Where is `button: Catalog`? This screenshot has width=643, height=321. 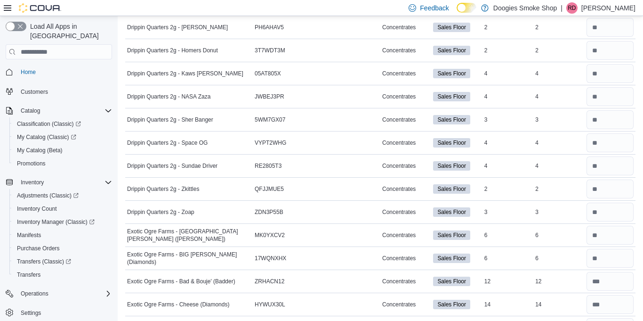 button: Catalog is located at coordinates (59, 111).